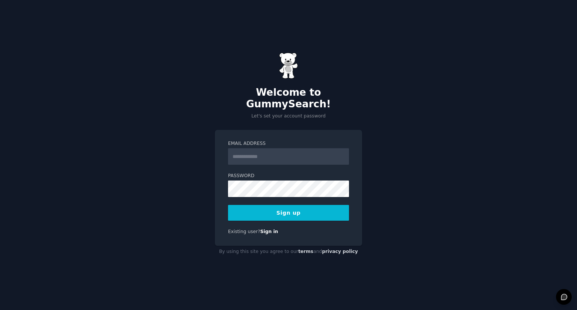 The height and width of the screenshot is (310, 577). I want to click on span: Existing user?, so click(244, 232).